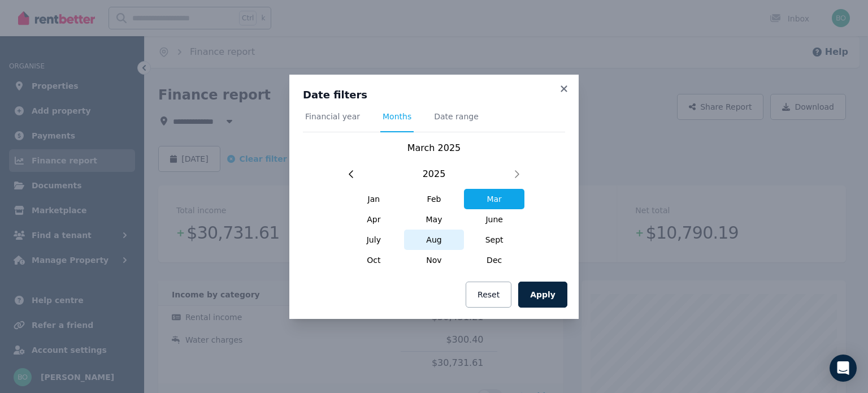 The width and height of the screenshot is (868, 393). I want to click on span: July, so click(374, 240).